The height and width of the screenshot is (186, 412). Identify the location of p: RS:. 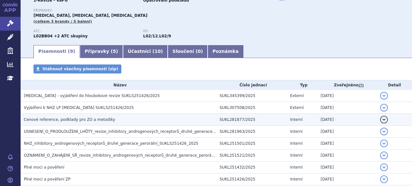
(195, 31).